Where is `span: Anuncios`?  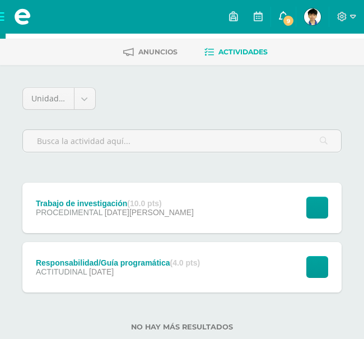
span: Anuncios is located at coordinates (158, 52).